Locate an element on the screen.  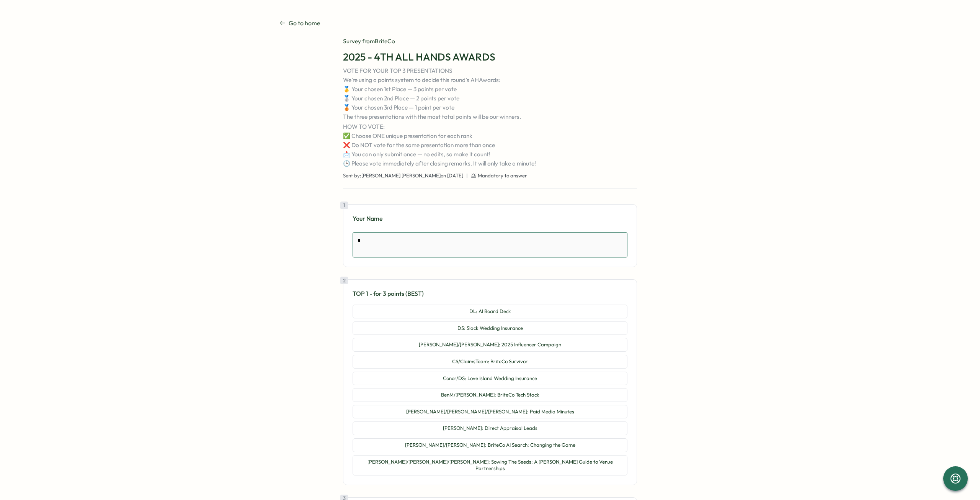
p: VOTE FOR YOUR TOP 3 PRESENTATIONS We’re using a points system to decide this round’s AHAwards: 🥇 ... is located at coordinates (490, 117).